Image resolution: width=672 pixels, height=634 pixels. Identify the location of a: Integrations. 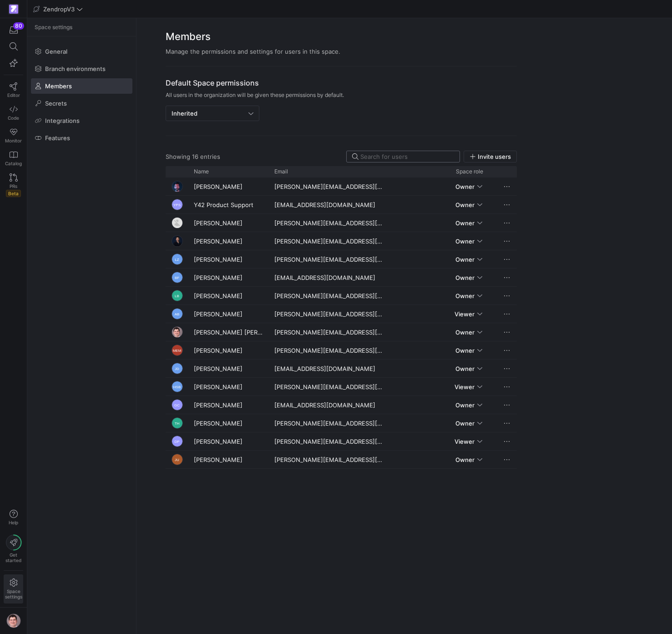
(82, 120).